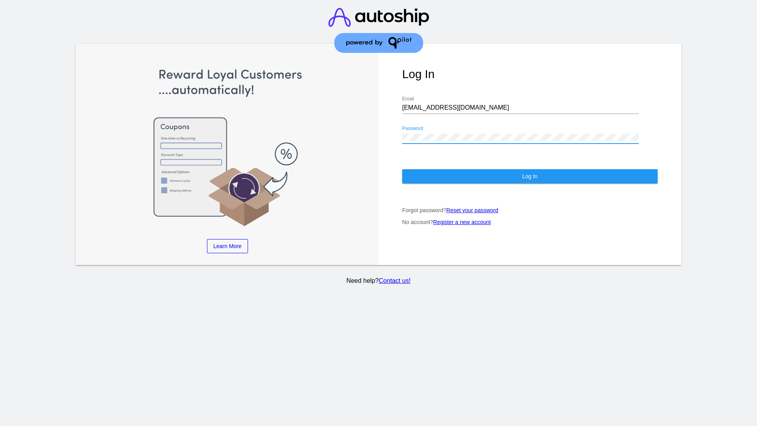  I want to click on h1: Log In, so click(530, 74).